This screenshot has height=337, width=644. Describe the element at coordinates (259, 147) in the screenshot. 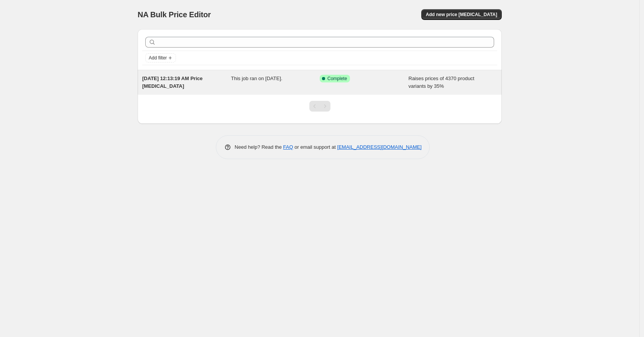

I see `span: Need help? Read the` at that location.